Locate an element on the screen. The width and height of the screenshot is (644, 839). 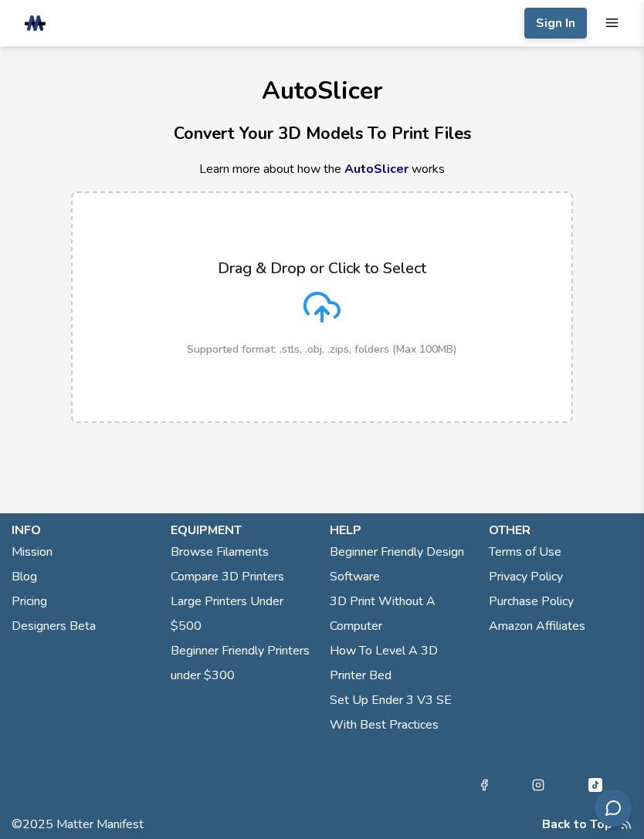
a: 3D Print Without A Computer is located at coordinates (402, 613).